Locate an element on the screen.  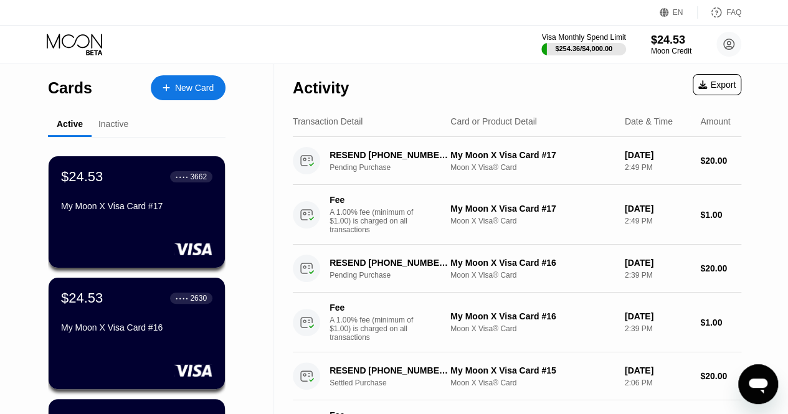
div: Visa Monthly Spend Limit is located at coordinates (583, 37).